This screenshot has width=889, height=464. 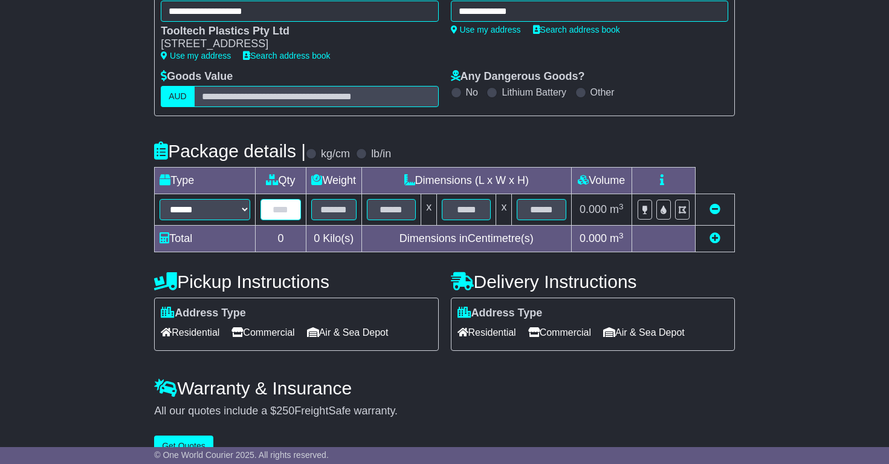 What do you see at coordinates (472, 92) in the screenshot?
I see `label: No` at bounding box center [472, 92].